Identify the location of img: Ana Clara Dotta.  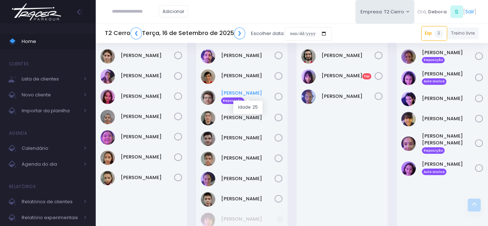
(108, 97).